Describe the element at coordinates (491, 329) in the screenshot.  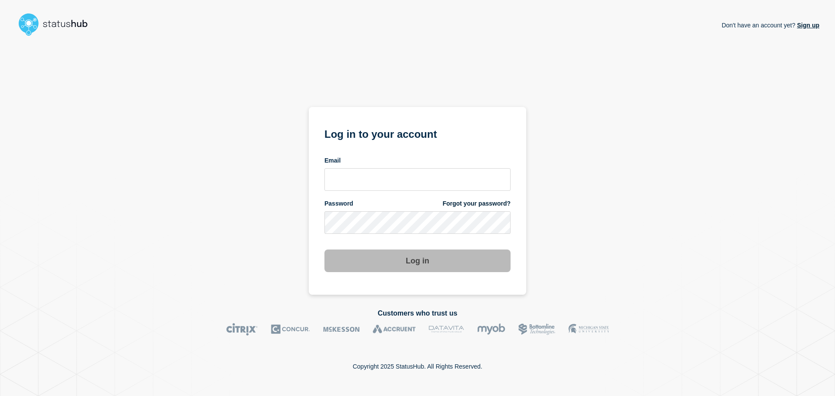
I see `img: myob logo` at that location.